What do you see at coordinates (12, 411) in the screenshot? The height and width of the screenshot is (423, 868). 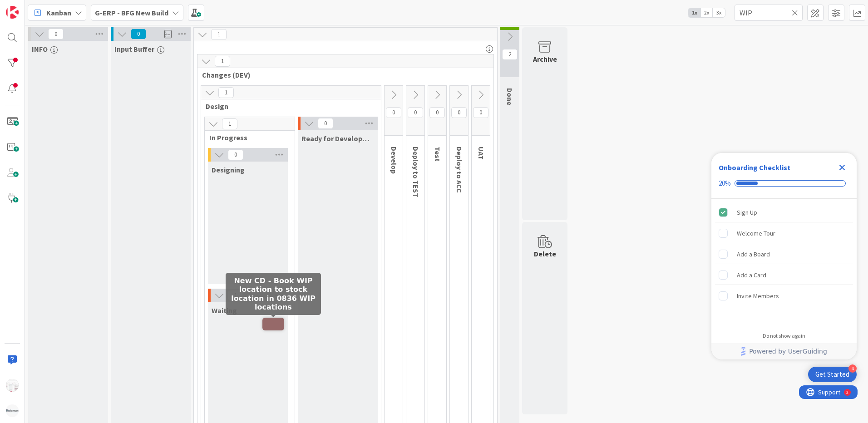 I see `img: avatar` at bounding box center [12, 411].